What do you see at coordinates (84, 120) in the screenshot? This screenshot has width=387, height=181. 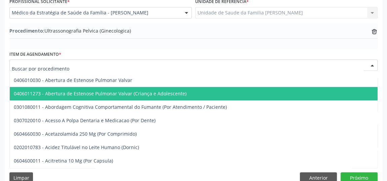 I see `span: 0307020010 - Acesso A Polpa Dentaria e Medicacao (Por Dente)` at bounding box center [84, 120].